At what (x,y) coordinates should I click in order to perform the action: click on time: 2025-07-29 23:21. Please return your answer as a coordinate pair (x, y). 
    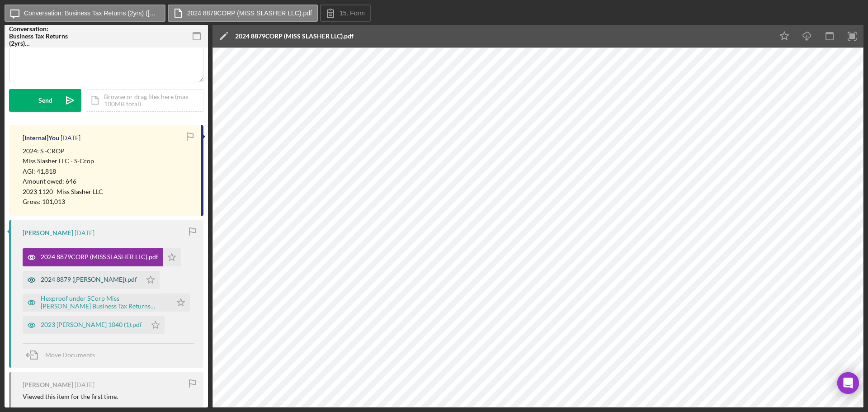
    Looking at the image, I should click on (84, 233).